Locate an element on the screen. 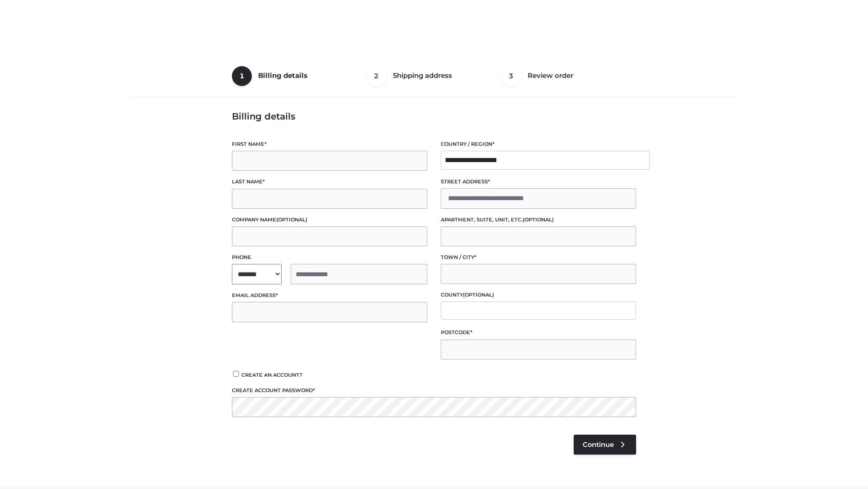  label: Last name is located at coordinates (330, 181).